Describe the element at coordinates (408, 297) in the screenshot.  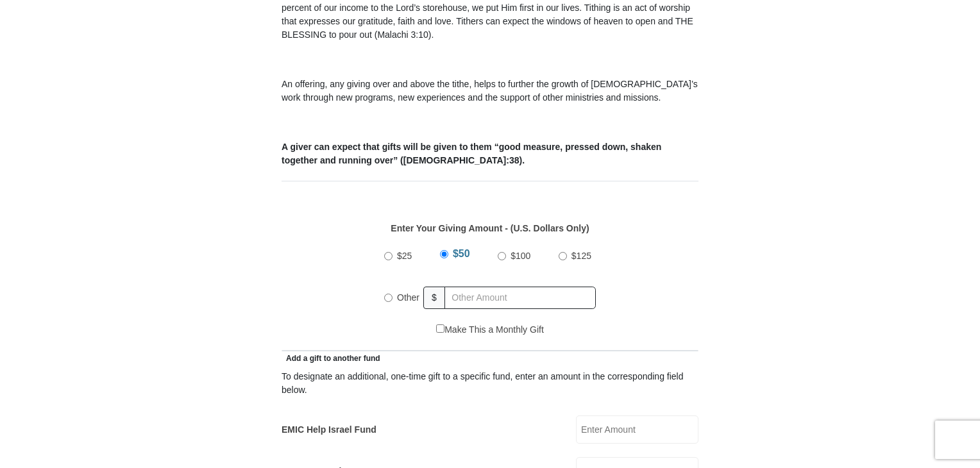
I see `span: Other` at that location.